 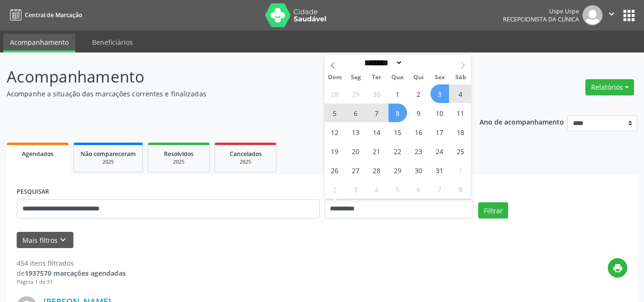 What do you see at coordinates (398, 113) in the screenshot?
I see `span: Outubro 8, 2025` at bounding box center [398, 113].